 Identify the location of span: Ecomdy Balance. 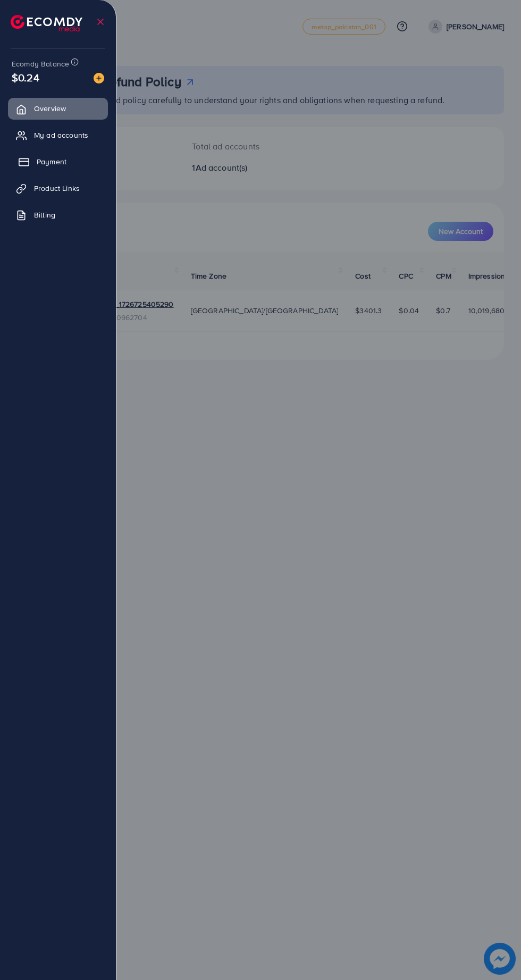
(40, 64).